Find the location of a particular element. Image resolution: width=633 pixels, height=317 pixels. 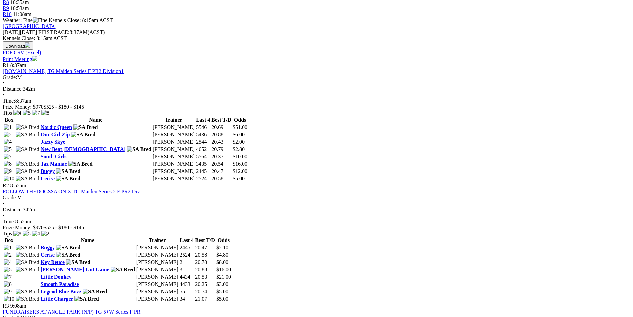

td: 5436 is located at coordinates (203, 135).